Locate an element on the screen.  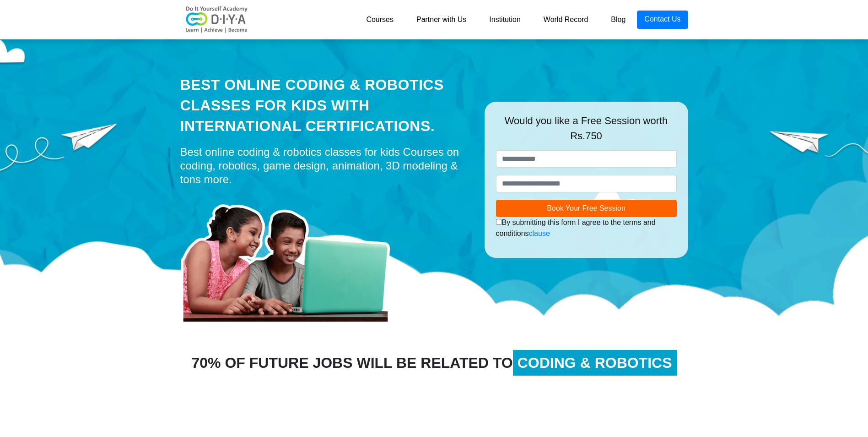
div: Would you like a Free Session worth Rs.750 is located at coordinates (586, 131).